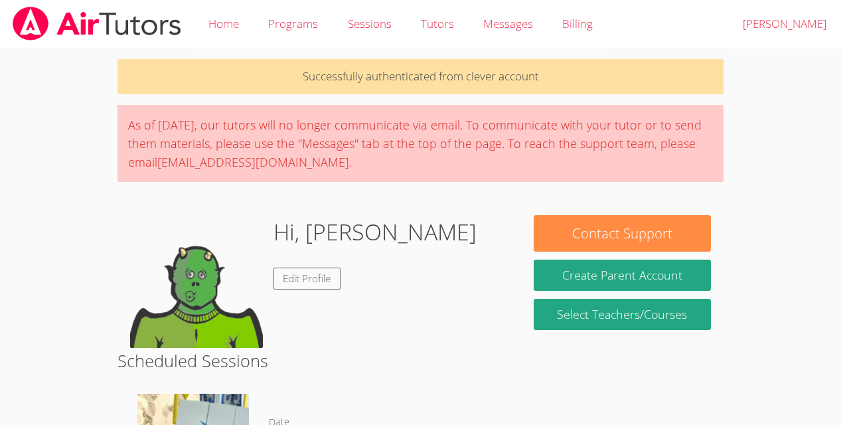 Image resolution: width=841 pixels, height=425 pixels. What do you see at coordinates (623, 314) in the screenshot?
I see `a: Select Teachers/Courses` at bounding box center [623, 314].